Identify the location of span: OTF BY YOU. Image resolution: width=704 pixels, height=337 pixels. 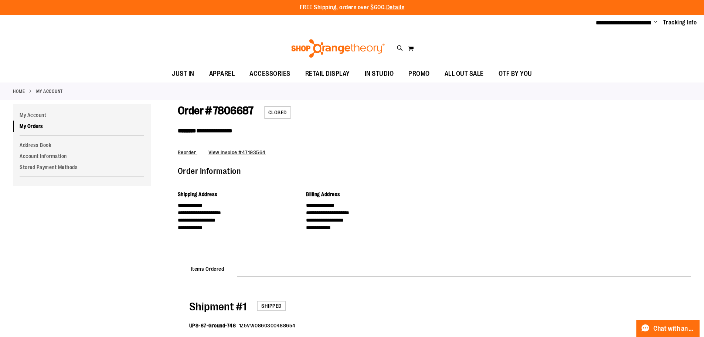
(515, 74).